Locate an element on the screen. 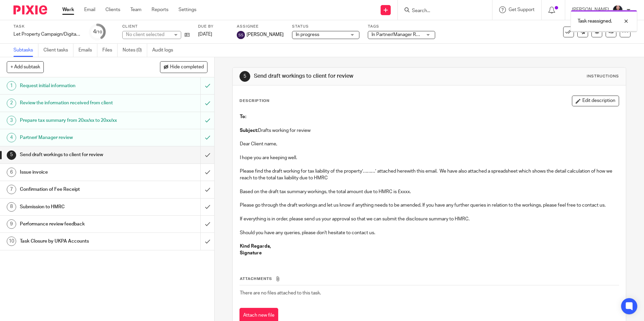 This screenshot has width=644, height=321. h1: Partner/ Manager review is located at coordinates (77, 138).